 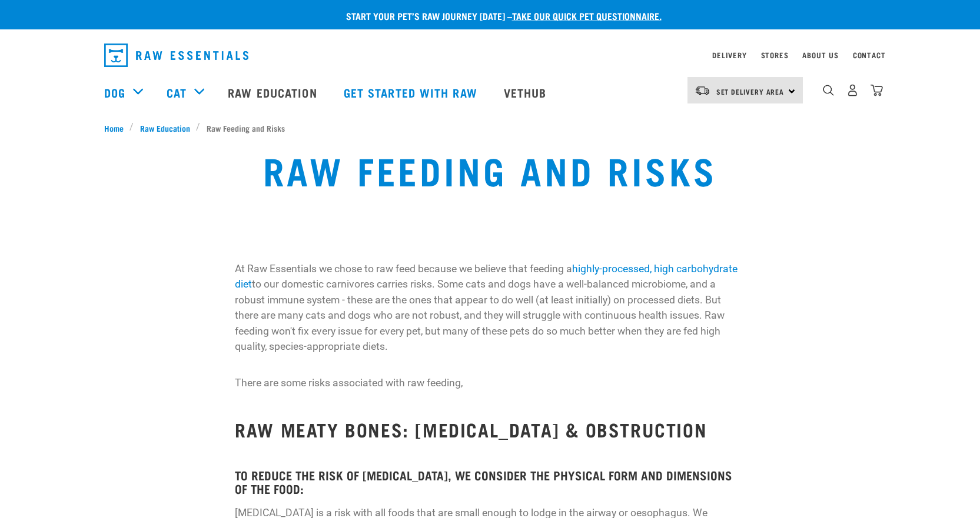 I want to click on a: Cat, so click(x=177, y=92).